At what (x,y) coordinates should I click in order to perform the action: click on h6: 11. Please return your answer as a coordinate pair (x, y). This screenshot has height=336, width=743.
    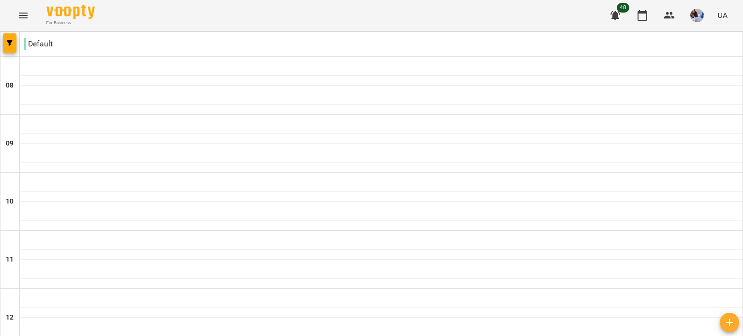
    Looking at the image, I should click on (10, 260).